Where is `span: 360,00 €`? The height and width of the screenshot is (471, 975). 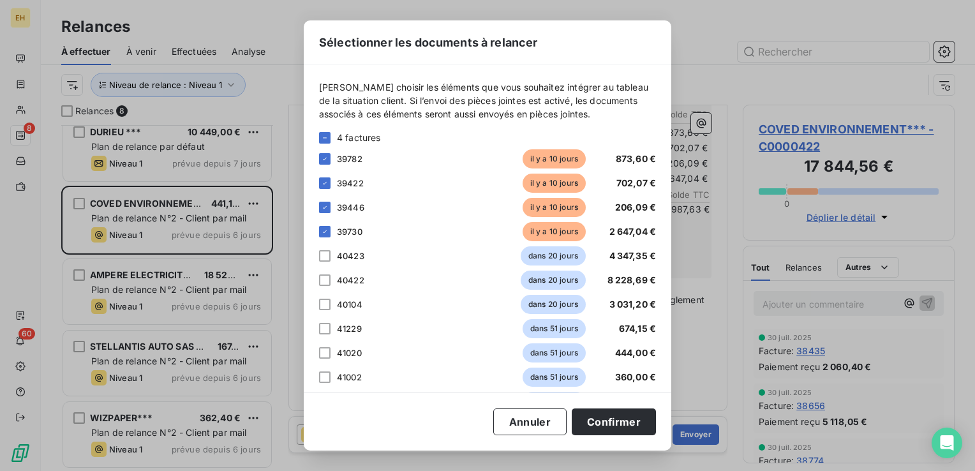
span: 360,00 € is located at coordinates (635, 376).